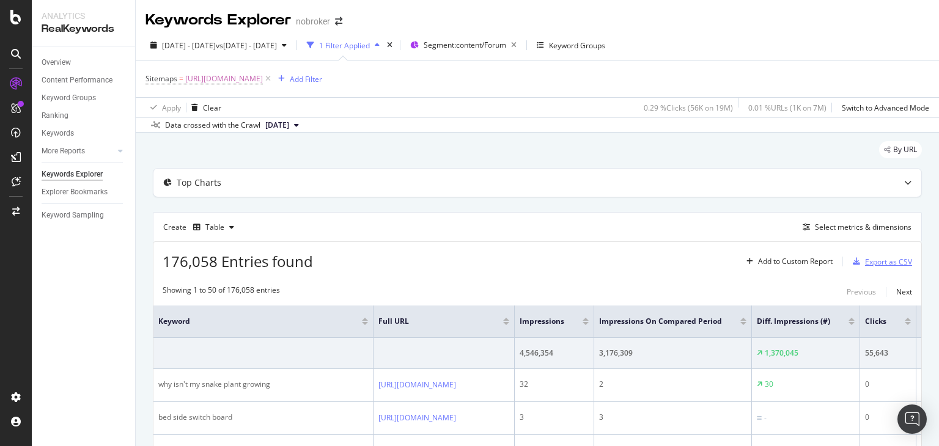 The height and width of the screenshot is (446, 939). What do you see at coordinates (905, 292) in the screenshot?
I see `button: Next` at bounding box center [905, 292].